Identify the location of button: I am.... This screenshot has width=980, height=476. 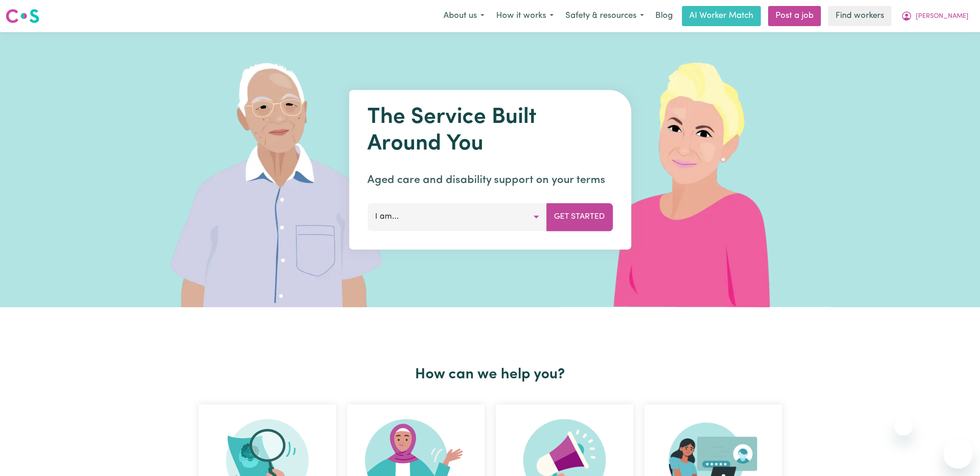
(457, 217).